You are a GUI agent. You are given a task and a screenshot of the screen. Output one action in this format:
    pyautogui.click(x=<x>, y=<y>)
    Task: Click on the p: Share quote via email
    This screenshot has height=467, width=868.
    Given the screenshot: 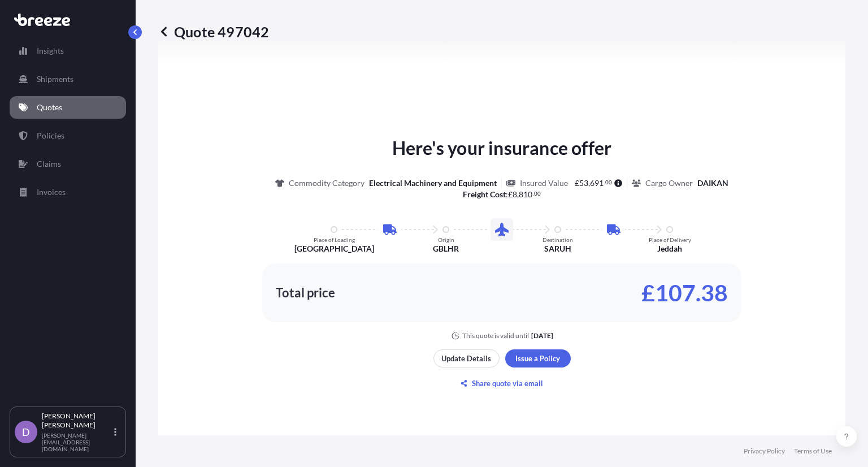 What is the action you would take?
    pyautogui.click(x=507, y=383)
    